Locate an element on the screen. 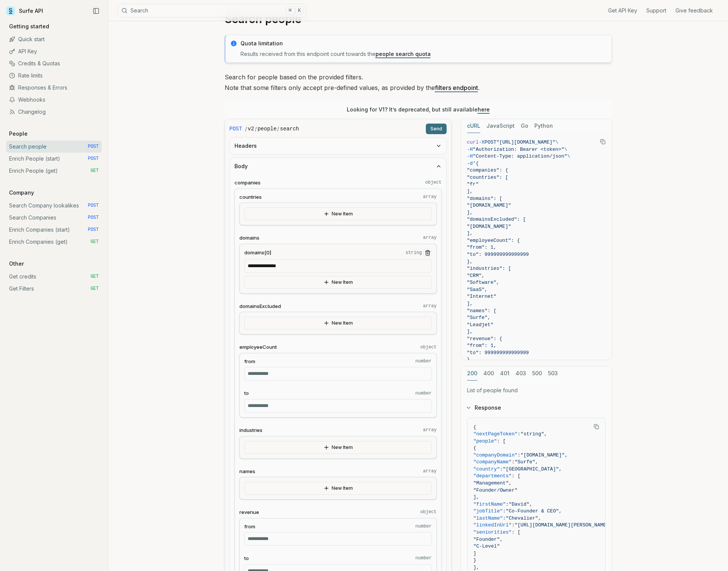  span: names is located at coordinates (247, 471).